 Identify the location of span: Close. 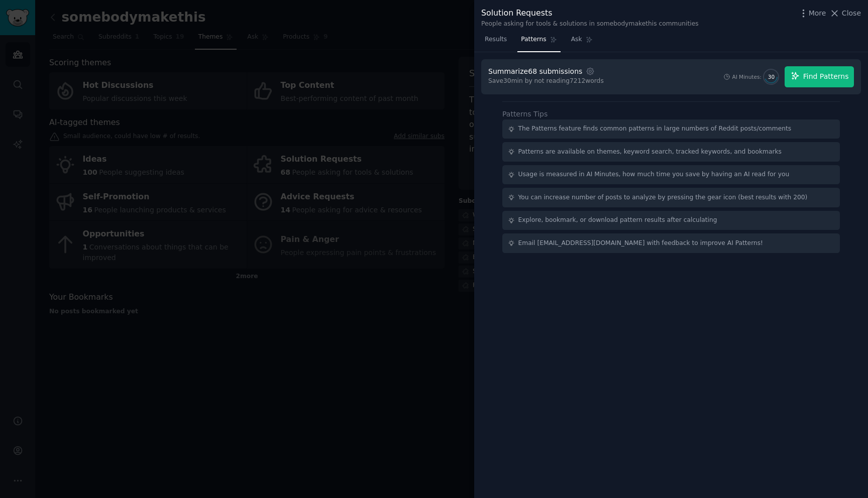
(851, 13).